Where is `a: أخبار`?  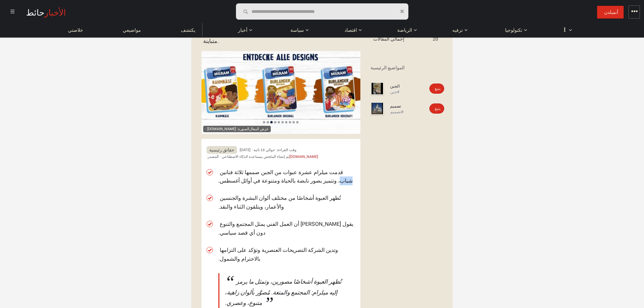
a: أخبار is located at coordinates (243, 30).